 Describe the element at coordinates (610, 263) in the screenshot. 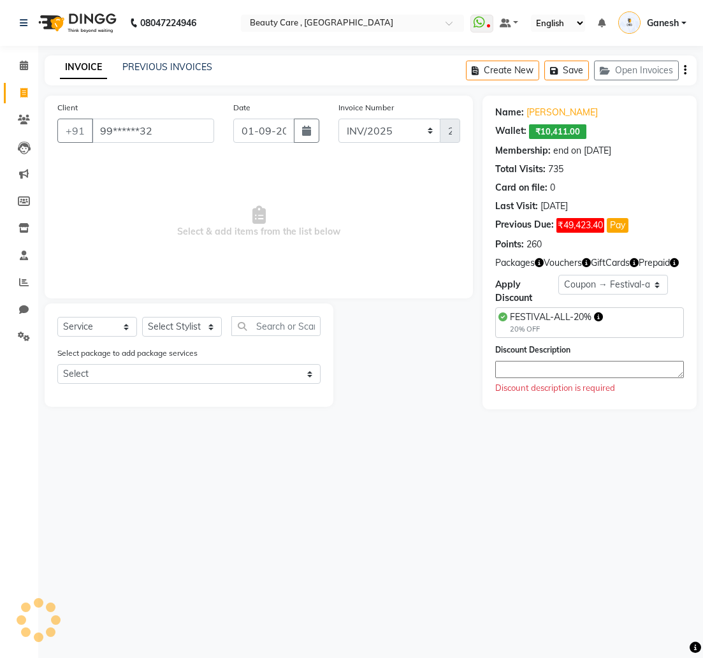

I see `span: GiftCards` at that location.